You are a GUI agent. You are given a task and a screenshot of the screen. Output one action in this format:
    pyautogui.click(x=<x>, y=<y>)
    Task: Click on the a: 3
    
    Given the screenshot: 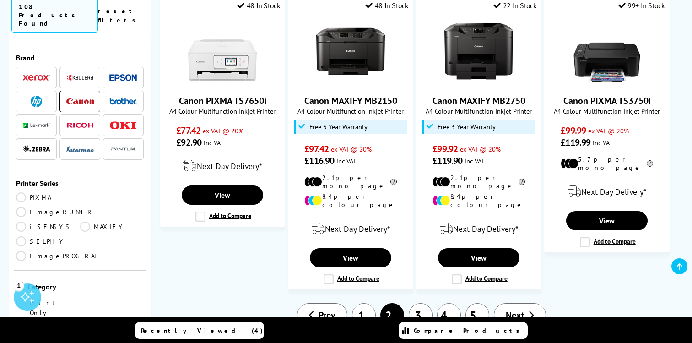 What is the action you would take?
    pyautogui.click(x=421, y=315)
    